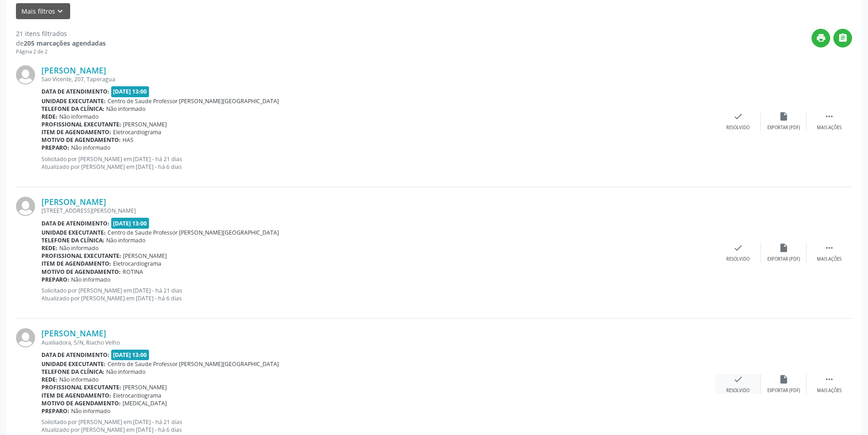 This screenshot has width=868, height=435. Describe the element at coordinates (378, 342) in the screenshot. I see `div: Auxiliadora, S/N, Riacho Velho` at that location.